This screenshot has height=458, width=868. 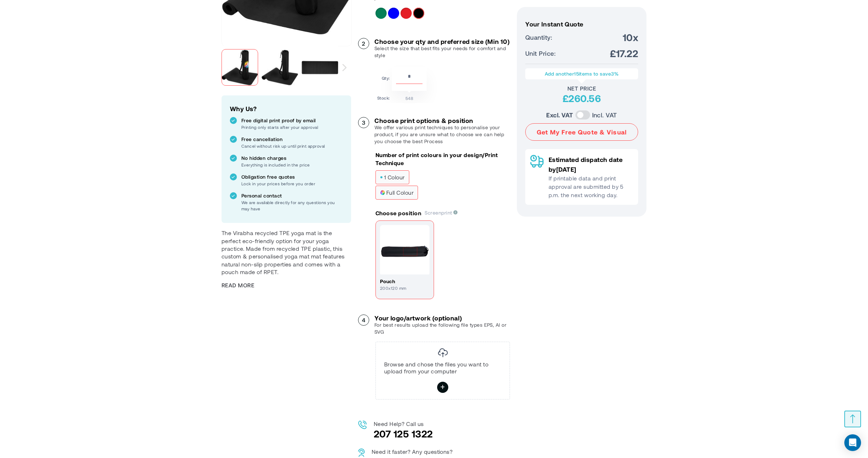 What do you see at coordinates (413, 452) in the screenshot?
I see `p: Need it faster? Any questions?` at bounding box center [413, 452].